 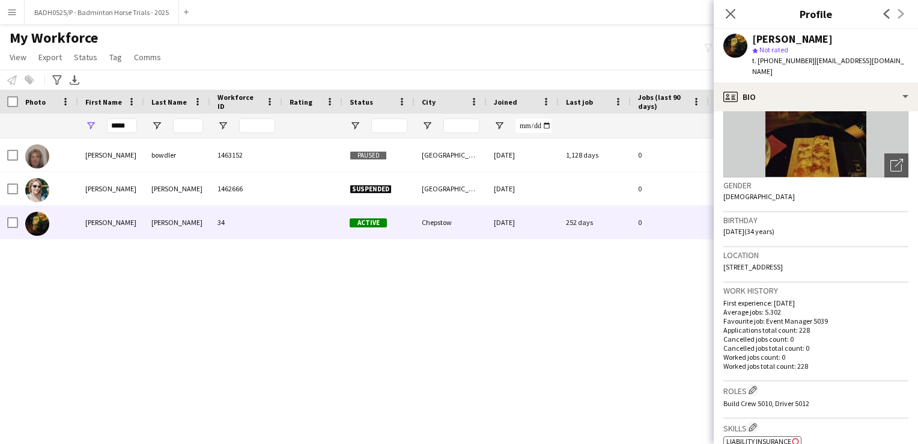 I want to click on a: Export, so click(x=50, y=57).